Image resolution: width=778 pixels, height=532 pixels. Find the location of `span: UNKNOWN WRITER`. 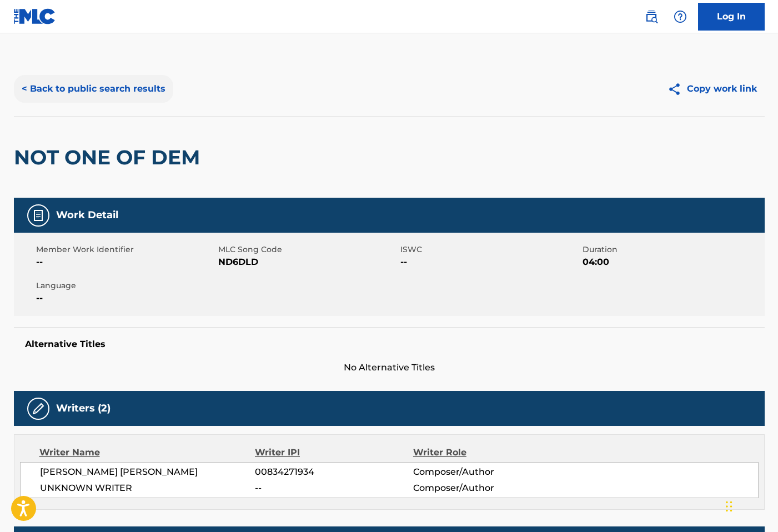

span: UNKNOWN WRITER is located at coordinates (148, 488).